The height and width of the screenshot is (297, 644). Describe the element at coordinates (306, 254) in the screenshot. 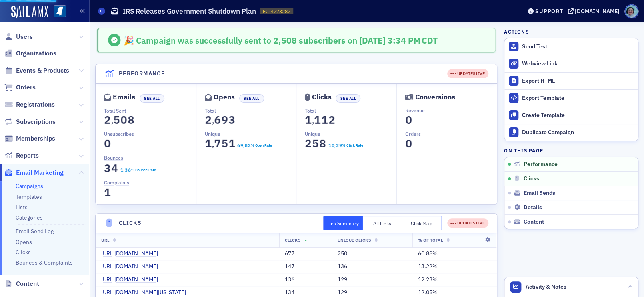

I see `div: 677` at that location.